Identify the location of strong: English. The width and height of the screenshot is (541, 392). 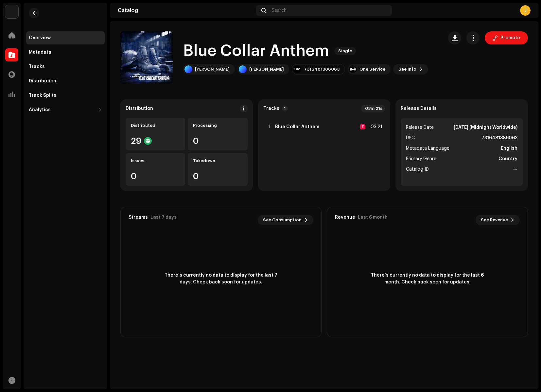
(509, 148).